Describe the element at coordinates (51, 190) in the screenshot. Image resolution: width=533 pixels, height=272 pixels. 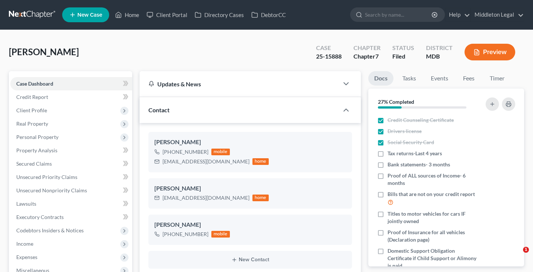
I see `span: Unsecured Nonpriority Claims` at that location.